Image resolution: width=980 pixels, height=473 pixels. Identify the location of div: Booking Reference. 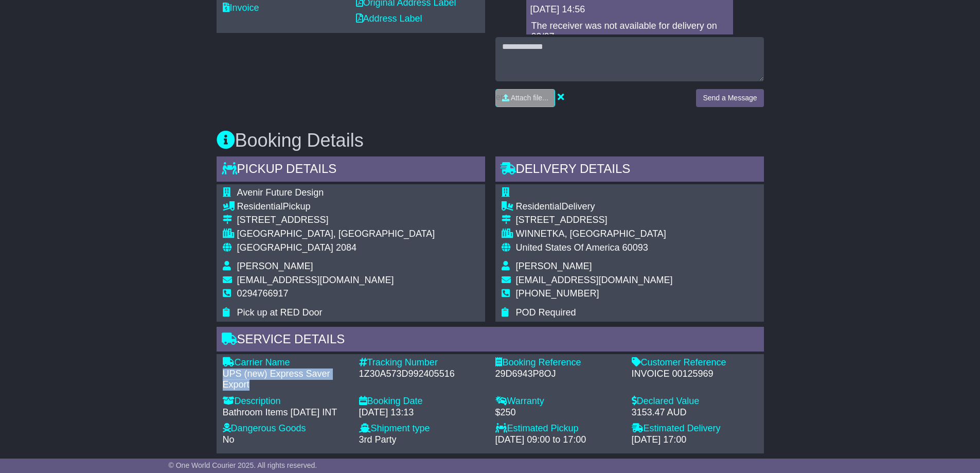
(558, 363).